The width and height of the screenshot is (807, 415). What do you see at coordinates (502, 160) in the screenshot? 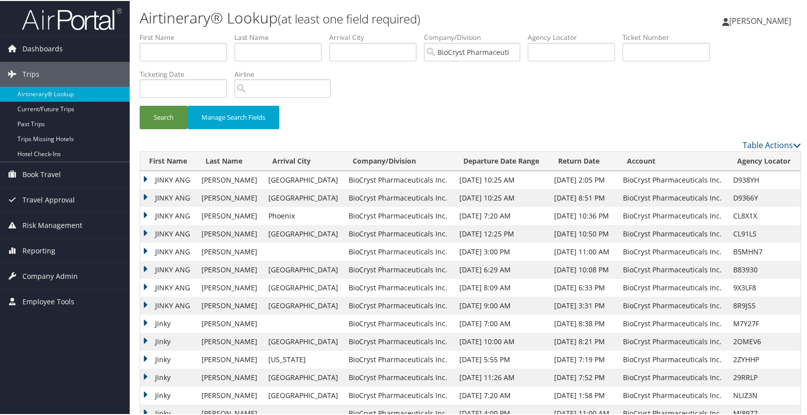
I see `th: Departure Date Range: activate to sort column ascending` at bounding box center [502, 160].